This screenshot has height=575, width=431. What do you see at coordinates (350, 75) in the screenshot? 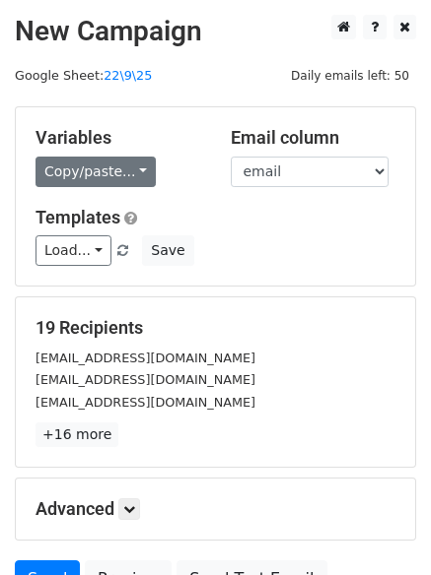
I see `a: Daily emails left: 50` at bounding box center [350, 75].